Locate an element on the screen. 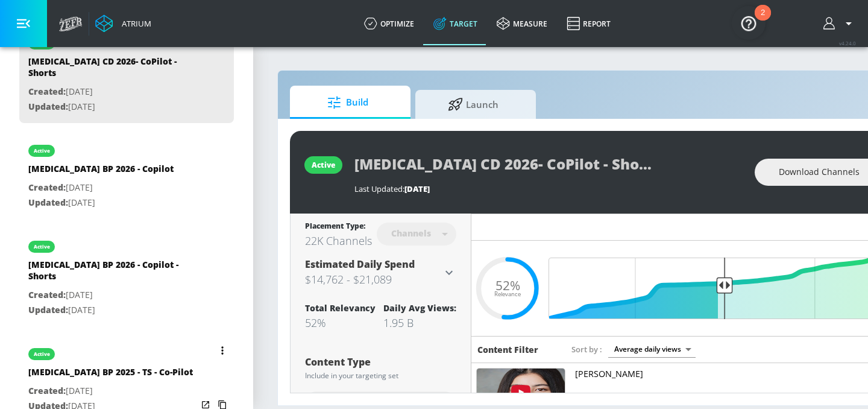 The width and height of the screenshot is (868, 409). div: Atrium is located at coordinates (134, 23).